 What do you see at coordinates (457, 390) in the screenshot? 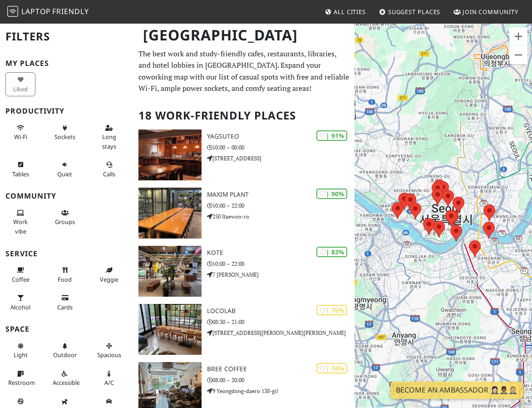
I see `a: Become an Ambassador 🤵🏻‍♀️🤵🏾‍♂️🤵🏼‍♀️` at bounding box center [457, 390].